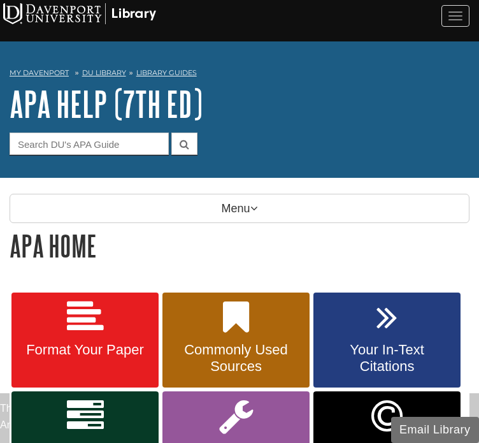  What do you see at coordinates (166, 73) in the screenshot?
I see `a: Library Guides` at bounding box center [166, 73].